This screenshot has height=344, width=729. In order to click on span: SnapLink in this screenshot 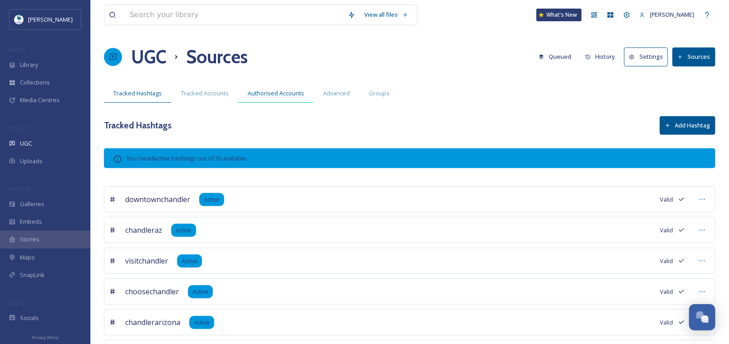, I will do `click(32, 275)`.